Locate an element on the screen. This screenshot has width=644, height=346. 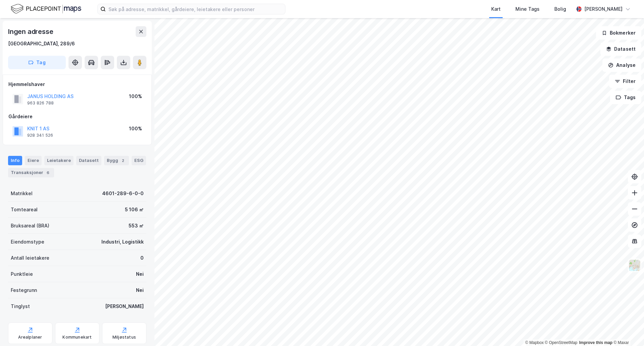
div: 4601-289-6-0-0 is located at coordinates (123, 193).